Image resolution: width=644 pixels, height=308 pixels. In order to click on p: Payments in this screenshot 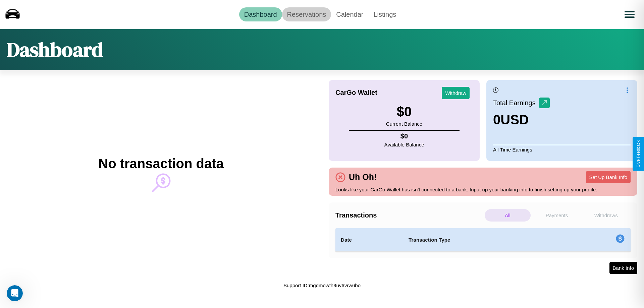, I will do `click(557, 215)`.